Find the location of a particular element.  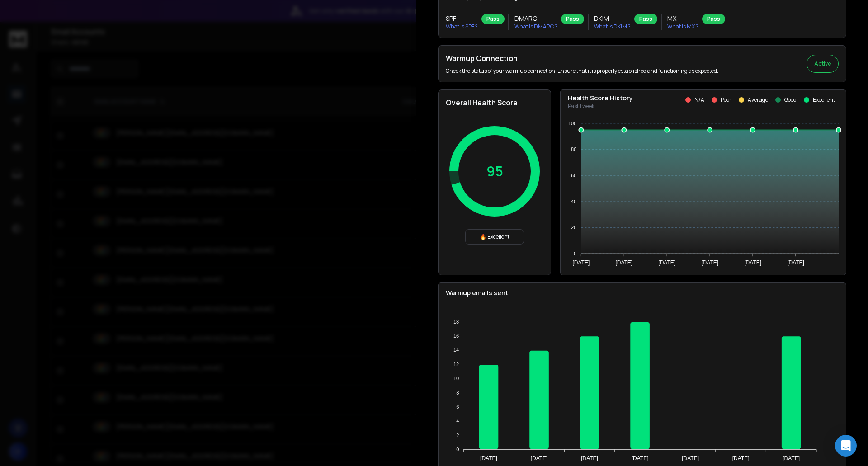

tspan: 100 is located at coordinates (573, 123).